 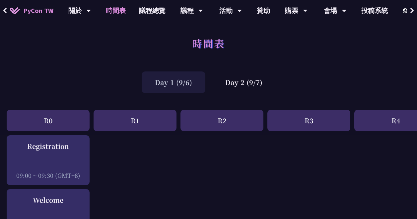 What do you see at coordinates (32, 11) in the screenshot?
I see `a: PyCon TW` at bounding box center [32, 11].